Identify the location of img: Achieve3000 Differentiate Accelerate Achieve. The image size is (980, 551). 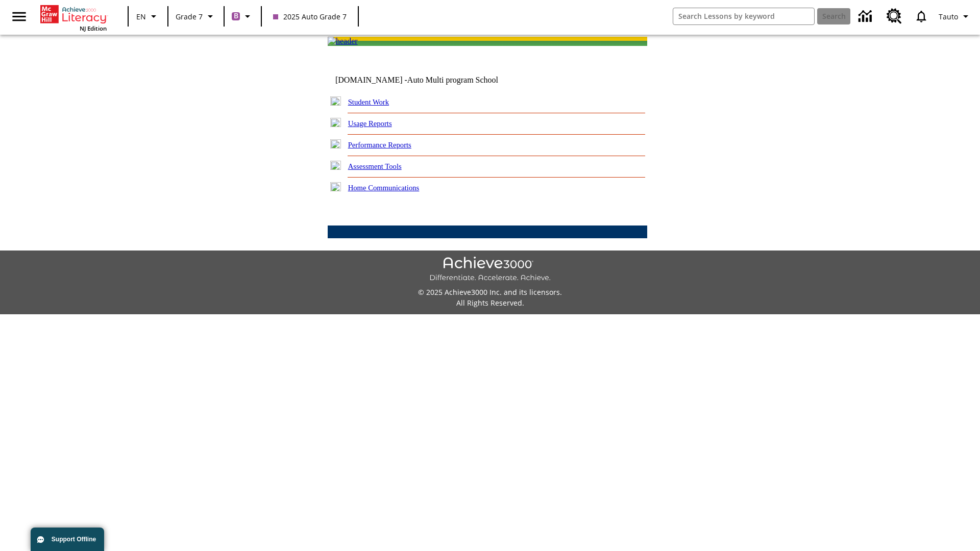
(490, 270).